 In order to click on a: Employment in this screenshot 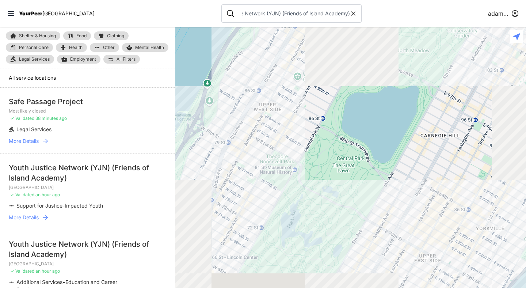, I will do `click(79, 59)`.